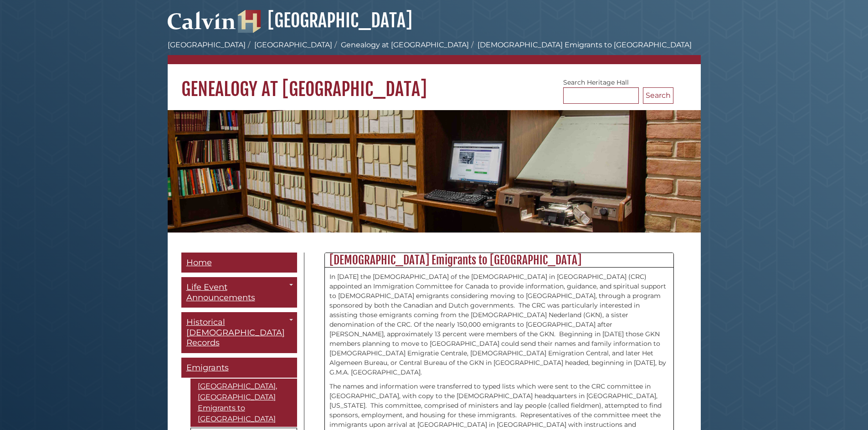 The height and width of the screenshot is (430, 868). What do you see at coordinates (199, 262) in the screenshot?
I see `span: Home` at bounding box center [199, 262].